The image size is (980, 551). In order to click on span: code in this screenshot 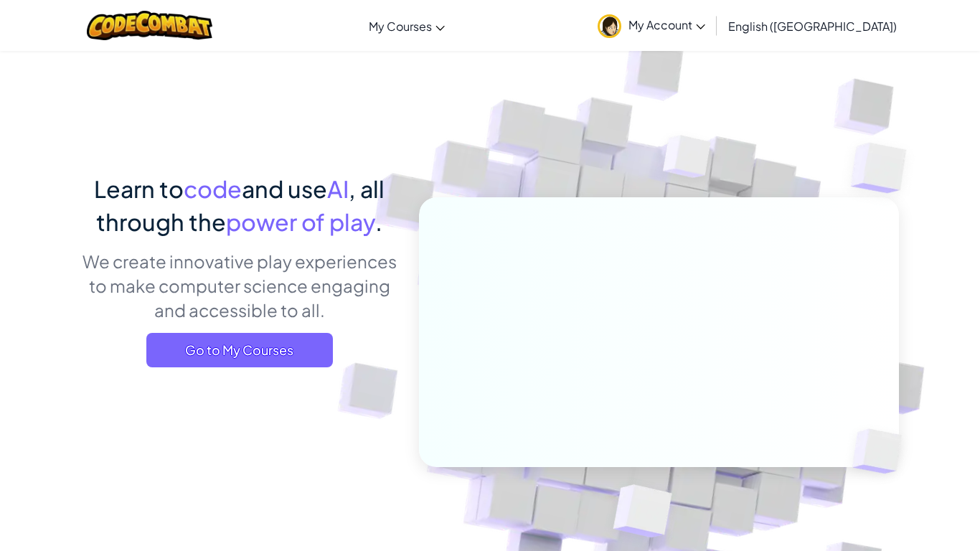, I will do `click(212, 189)`.